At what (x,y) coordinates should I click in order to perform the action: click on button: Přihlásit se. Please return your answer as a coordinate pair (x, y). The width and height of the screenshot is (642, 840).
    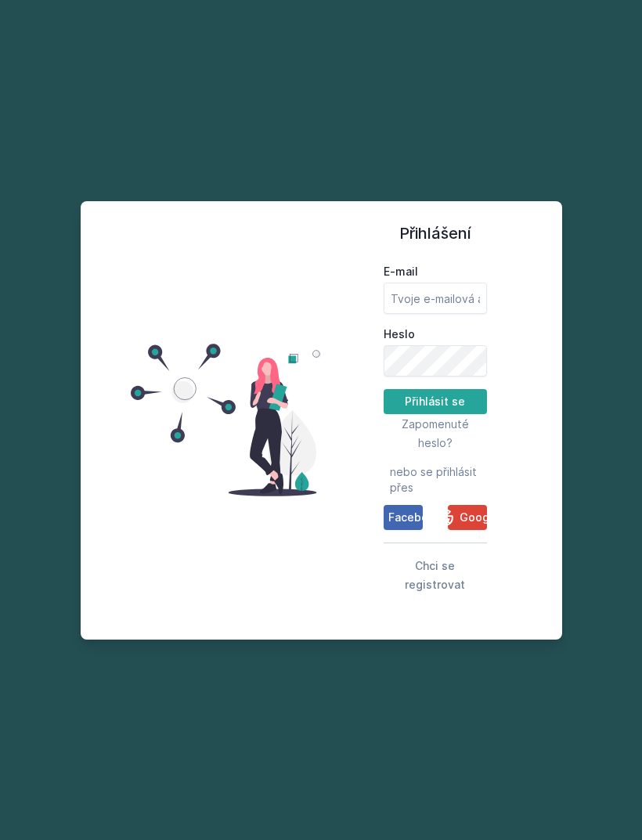
    Looking at the image, I should click on (435, 402).